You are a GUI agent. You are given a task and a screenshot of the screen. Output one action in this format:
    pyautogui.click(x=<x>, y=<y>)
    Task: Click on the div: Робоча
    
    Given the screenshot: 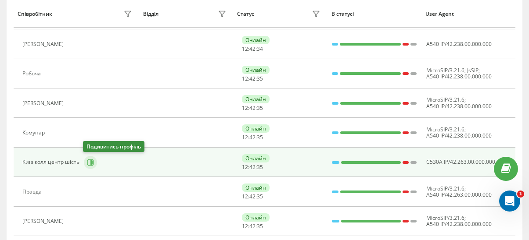 What is the action you would take?
    pyautogui.click(x=32, y=74)
    